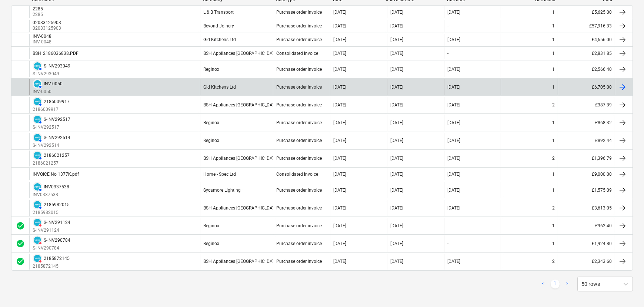 Image resolution: width=644 pixels, height=307 pixels. Describe the element at coordinates (53, 84) in the screenshot. I see `div: INV-0050` at that location.